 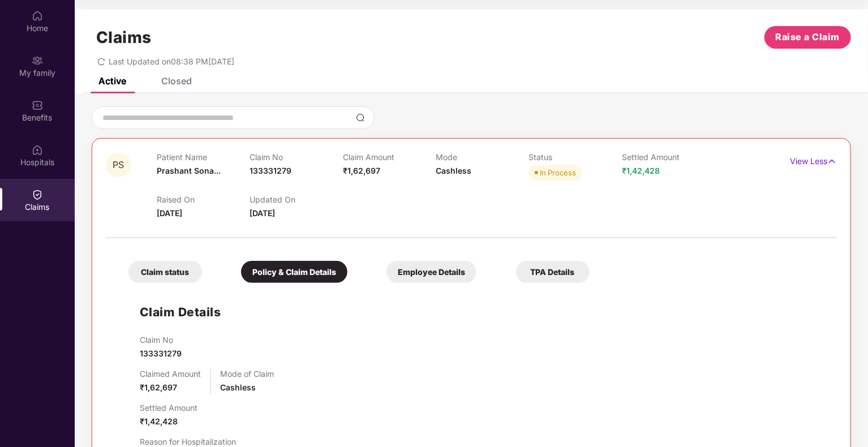 What do you see at coordinates (575, 157) in the screenshot?
I see `p: Status` at bounding box center [575, 157].